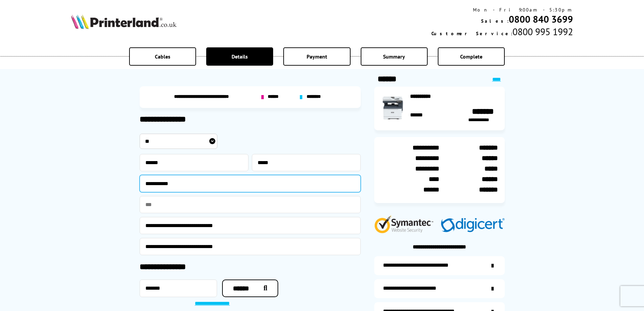  What do you see at coordinates (541, 19) in the screenshot?
I see `b: 0800 840 3699` at bounding box center [541, 19].